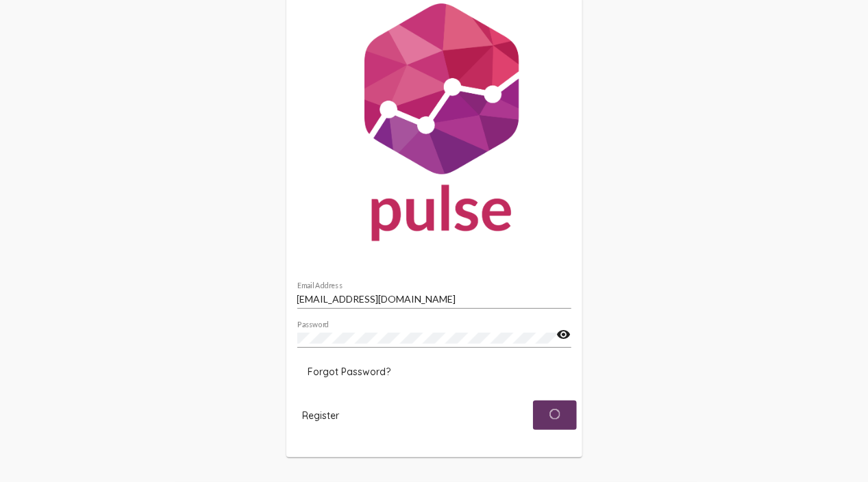 This screenshot has height=482, width=868. I want to click on mat-icon: visibility, so click(564, 335).